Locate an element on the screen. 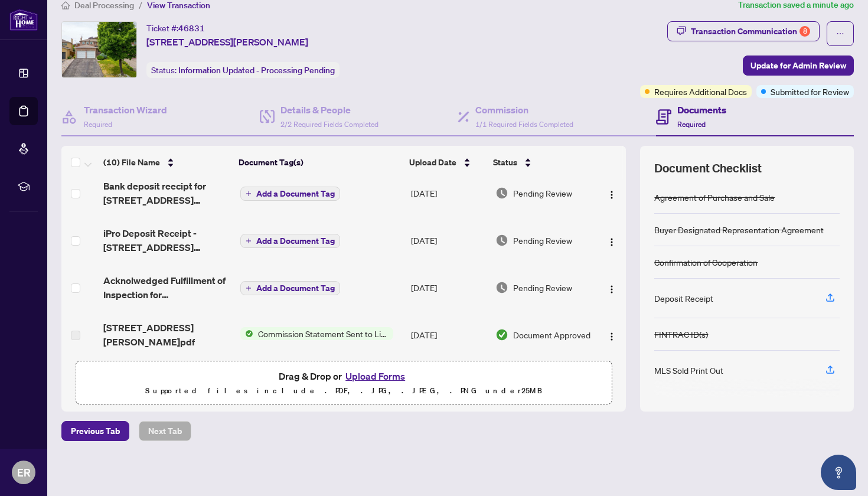 This screenshot has height=496, width=868. span: Submitted for Review is located at coordinates (809, 92).